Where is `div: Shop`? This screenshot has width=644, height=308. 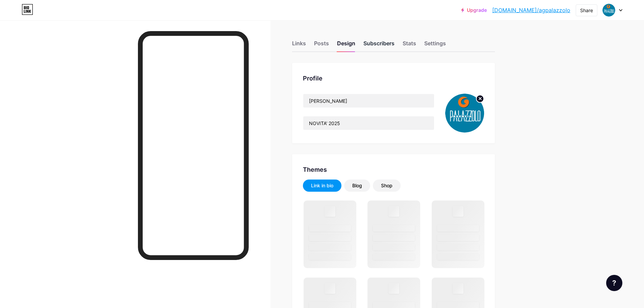 div: Shop is located at coordinates (387, 185).